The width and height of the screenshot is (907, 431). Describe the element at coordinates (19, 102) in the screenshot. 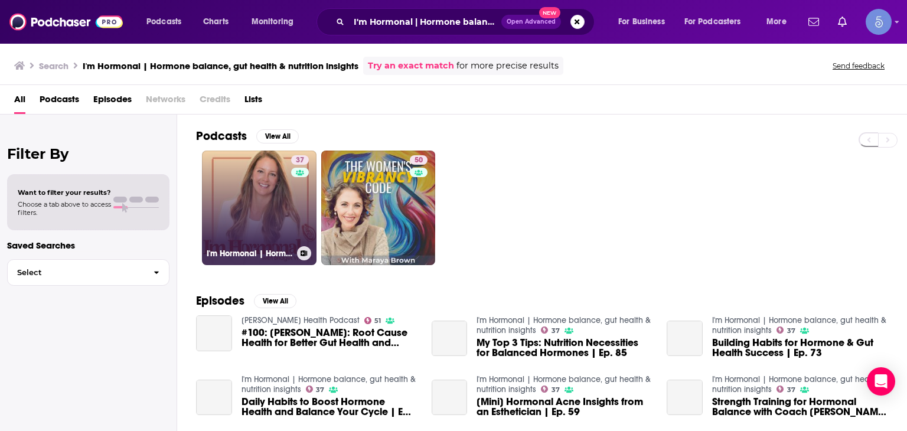

I see `a: All` at that location.